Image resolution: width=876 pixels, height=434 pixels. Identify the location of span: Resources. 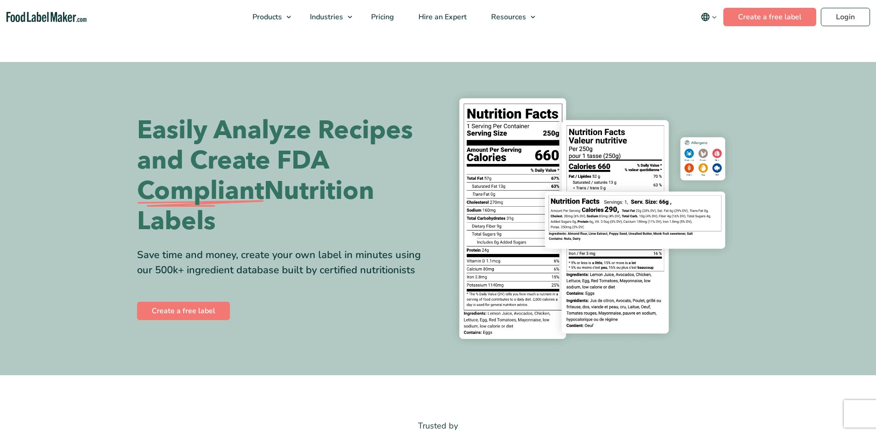
(507, 17).